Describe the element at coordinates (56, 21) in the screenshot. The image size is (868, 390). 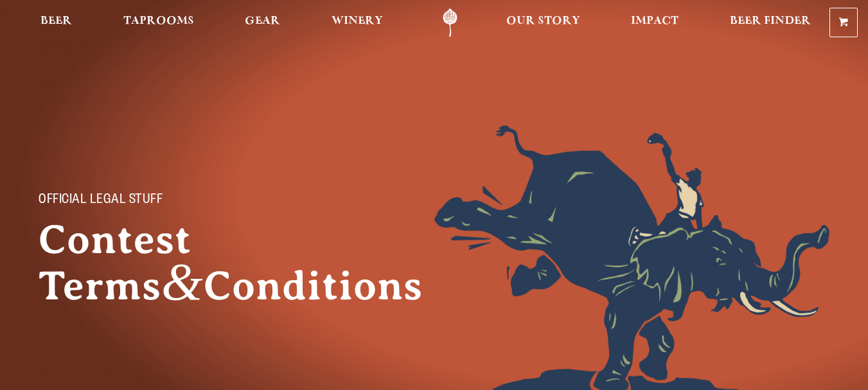
I see `span: Beer` at that location.